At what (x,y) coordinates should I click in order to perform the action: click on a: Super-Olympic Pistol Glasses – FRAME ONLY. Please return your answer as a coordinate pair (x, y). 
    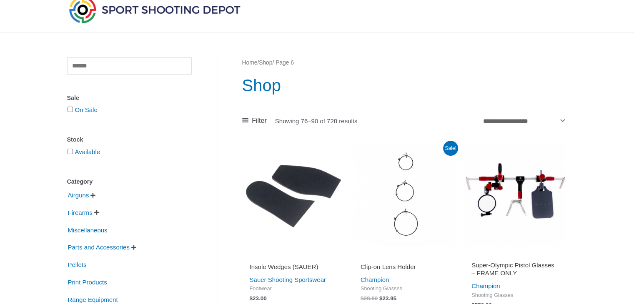
    Looking at the image, I should click on (516, 271).